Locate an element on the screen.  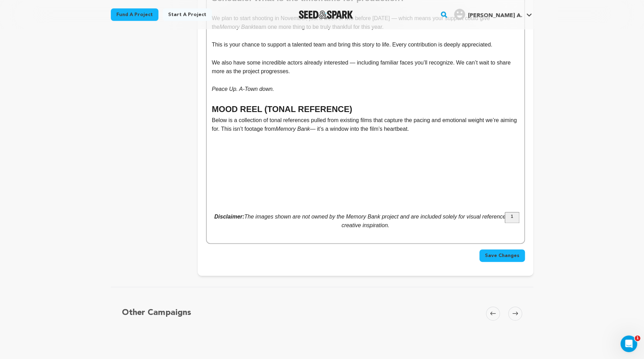
em: Peace Up. A-Town down. is located at coordinates (243, 89).